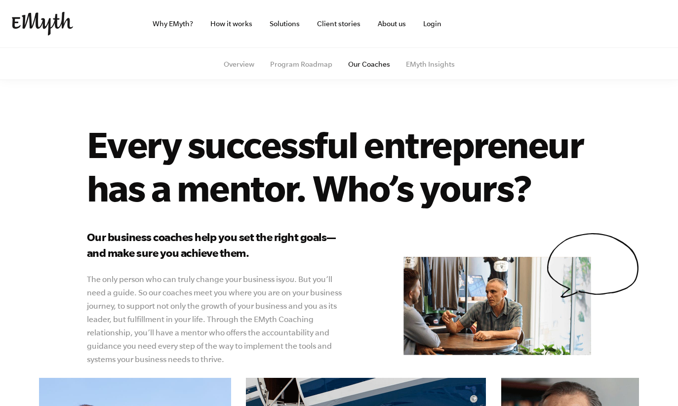  What do you see at coordinates (42, 24) in the screenshot?
I see `img: EMyth` at bounding box center [42, 24].